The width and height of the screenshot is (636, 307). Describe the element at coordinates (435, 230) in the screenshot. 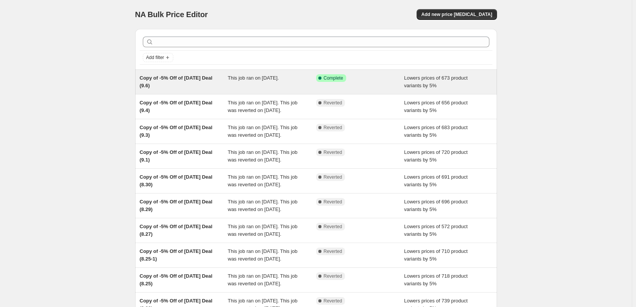

I see `span: Lowers prices of 572 product variants by 5%` at that location.